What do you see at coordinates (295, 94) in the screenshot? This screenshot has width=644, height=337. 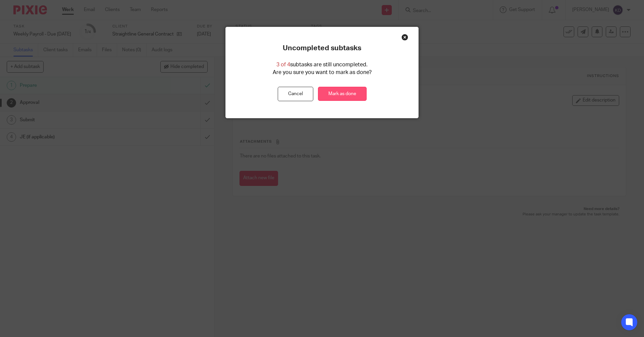 I see `button: Cancel` at bounding box center [295, 94].